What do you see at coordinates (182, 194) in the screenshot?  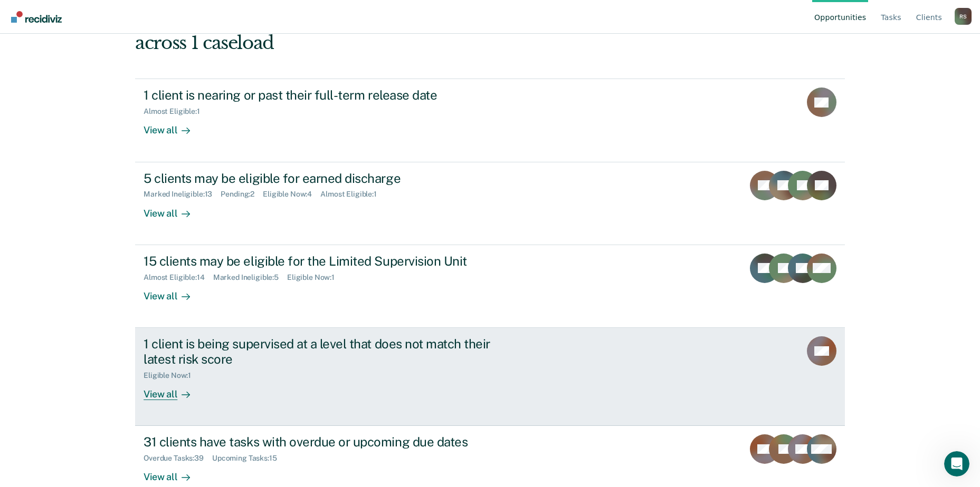 I see `div: Marked Ineligible : 13` at bounding box center [182, 194].